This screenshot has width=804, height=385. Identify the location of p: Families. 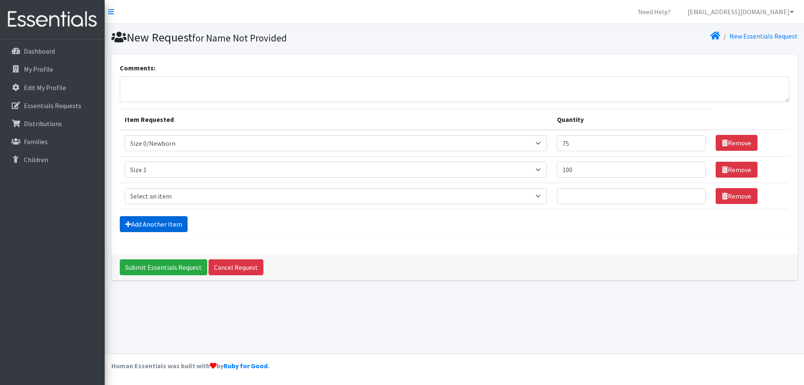
(36, 142).